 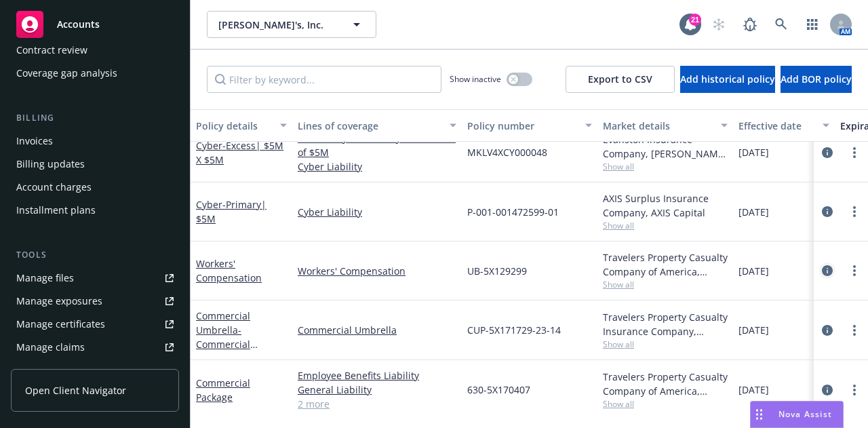 What do you see at coordinates (658, 125) in the screenshot?
I see `div: Market details` at bounding box center [658, 125].